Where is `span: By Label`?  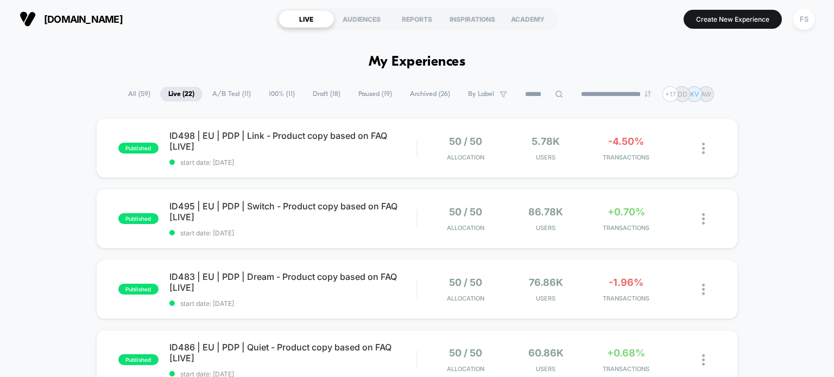
span: By Label is located at coordinates (481, 94).